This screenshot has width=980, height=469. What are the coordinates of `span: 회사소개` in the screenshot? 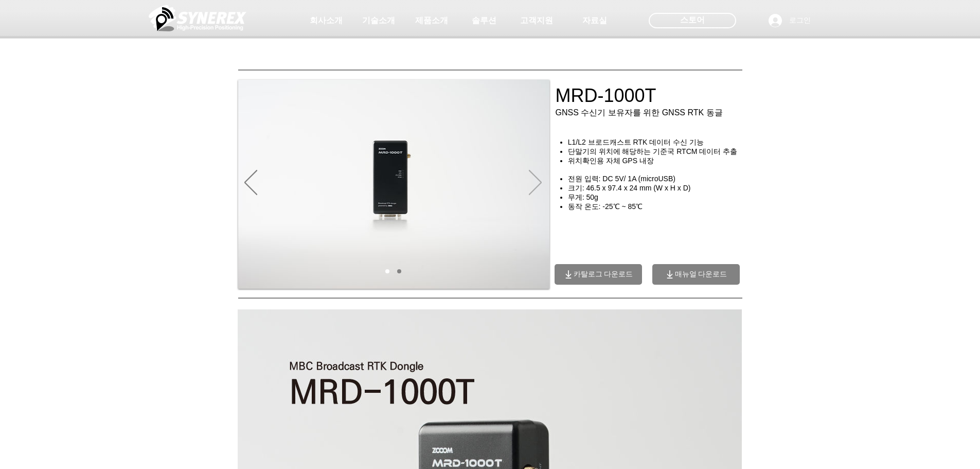 It's located at (326, 21).